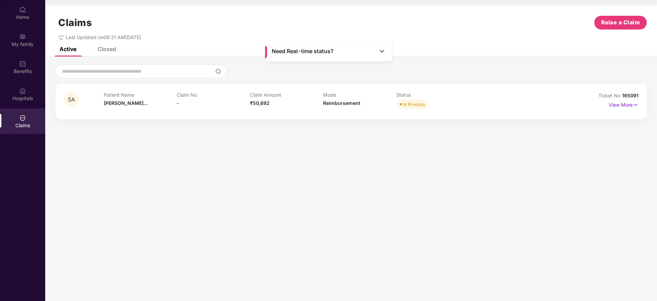 Image resolution: width=657 pixels, height=301 pixels. Describe the element at coordinates (630, 95) in the screenshot. I see `span: 165091` at that location.